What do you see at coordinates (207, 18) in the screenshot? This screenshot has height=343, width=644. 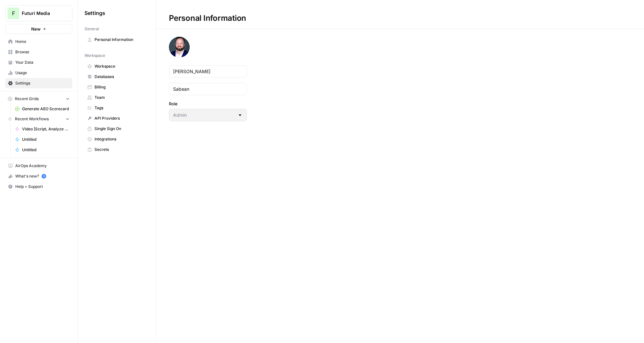 I see `div: Personal Information` at bounding box center [207, 18].